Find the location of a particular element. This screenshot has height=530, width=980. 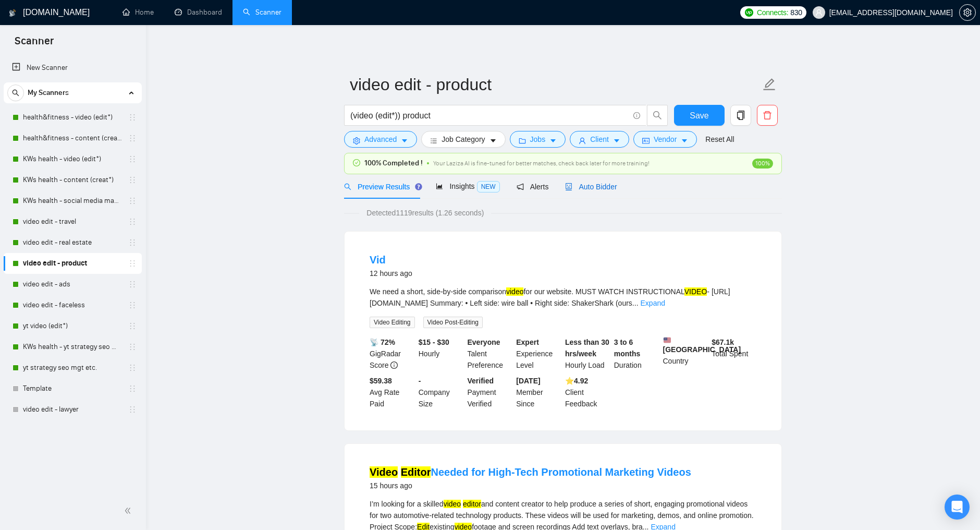

span: edit is located at coordinates (769, 84).